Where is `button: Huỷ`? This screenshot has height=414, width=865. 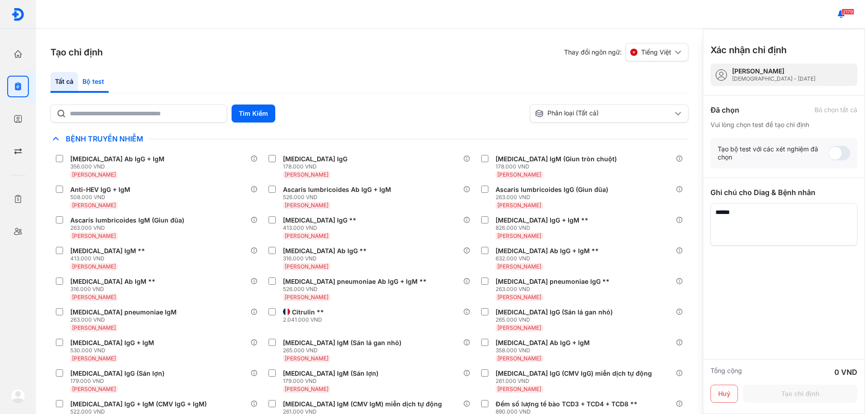
button: Huỷ is located at coordinates (724, 394).